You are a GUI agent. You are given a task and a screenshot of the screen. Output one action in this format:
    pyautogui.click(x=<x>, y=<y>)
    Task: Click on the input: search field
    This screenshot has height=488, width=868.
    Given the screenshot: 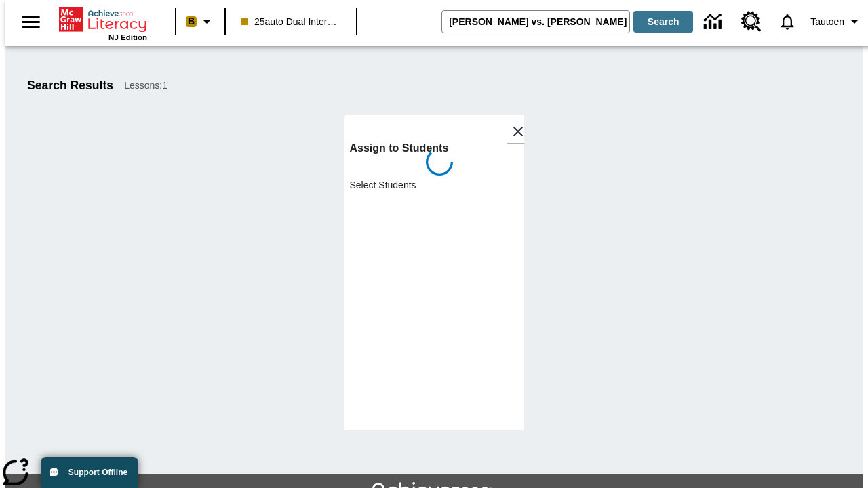 What is the action you would take?
    pyautogui.click(x=535, y=22)
    